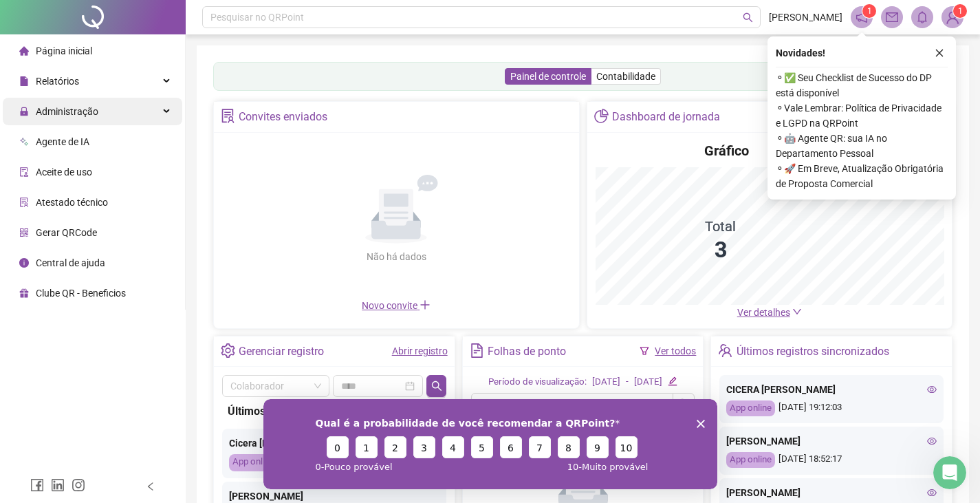 This screenshot has width=980, height=503. I want to click on div: Dashboard de jornada, so click(665, 117).